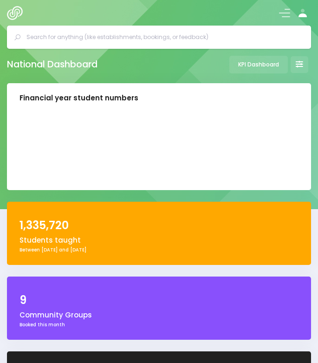 Image resolution: width=318 pixels, height=363 pixels. I want to click on div: 9, so click(159, 300).